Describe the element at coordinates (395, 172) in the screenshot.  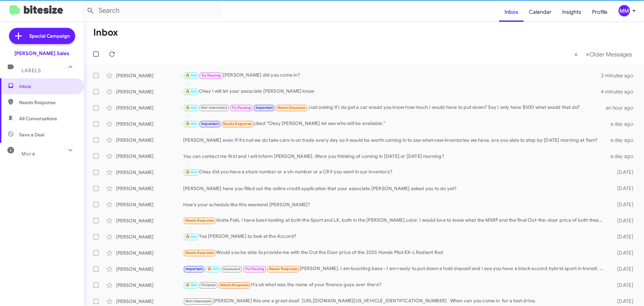
I see `div: Okay did you have a stock number or a vin number or a CRV you want in our inventory?` at that location.